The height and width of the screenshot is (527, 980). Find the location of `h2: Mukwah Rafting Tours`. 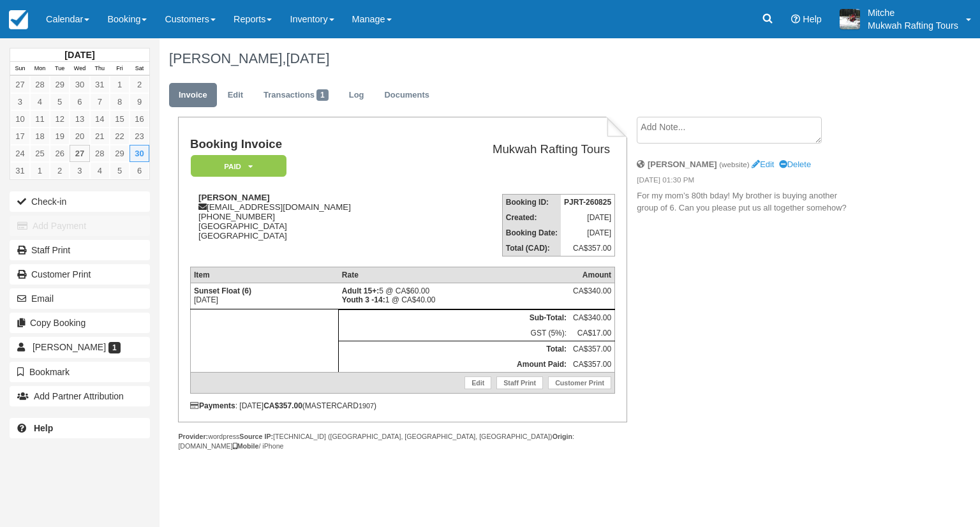

h2: Mukwah Rafting Tours is located at coordinates (520, 150).